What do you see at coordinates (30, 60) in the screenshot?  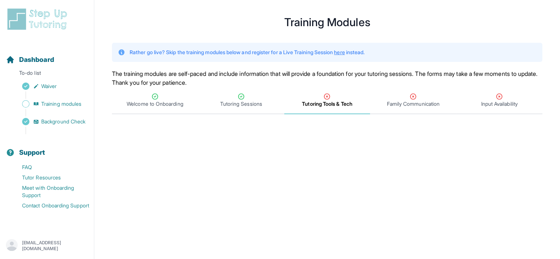 I see `a: Dashboard` at bounding box center [30, 60].